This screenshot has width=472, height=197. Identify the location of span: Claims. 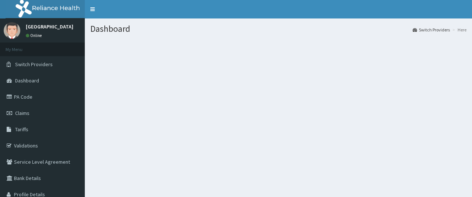
(22, 113).